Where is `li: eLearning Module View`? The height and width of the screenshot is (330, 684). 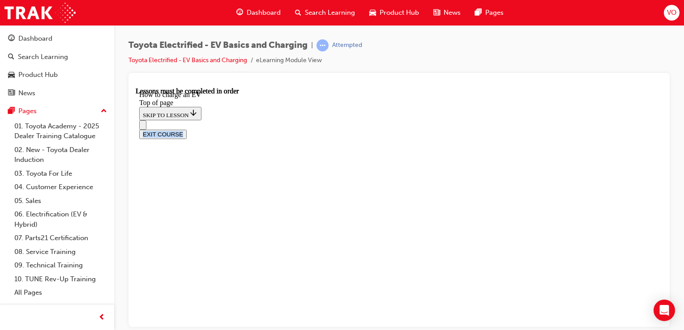 li: eLearning Module View is located at coordinates (289, 60).